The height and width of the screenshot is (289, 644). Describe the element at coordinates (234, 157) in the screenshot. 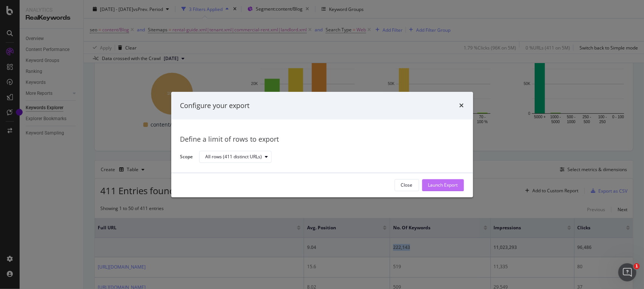

I see `div: All rows (411 distinct URLs)` at that location.